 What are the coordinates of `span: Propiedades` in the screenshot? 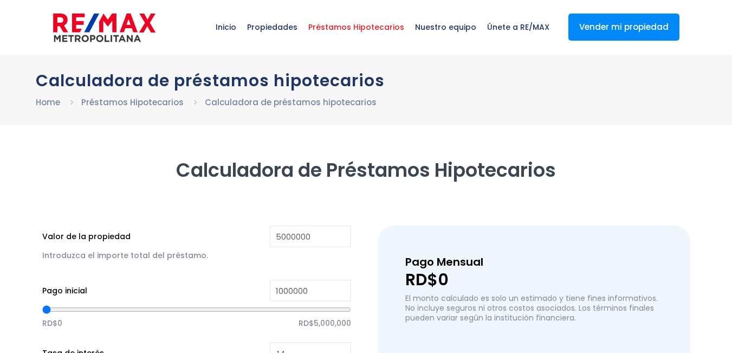 It's located at (272, 27).